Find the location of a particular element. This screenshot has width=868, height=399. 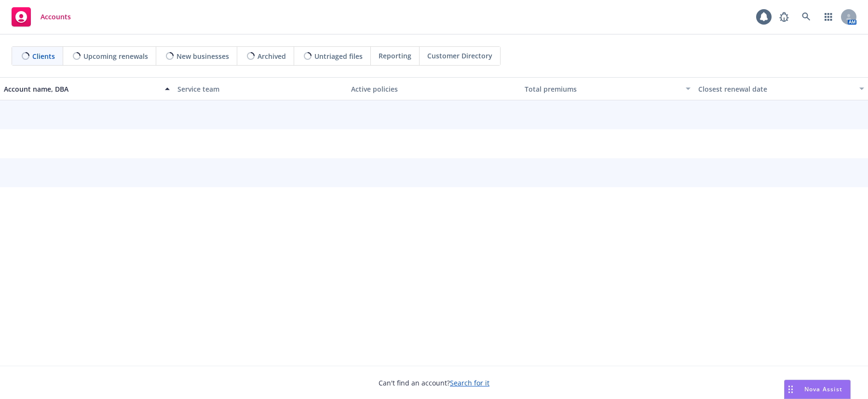

div: Account name, DBA is located at coordinates (81, 89).